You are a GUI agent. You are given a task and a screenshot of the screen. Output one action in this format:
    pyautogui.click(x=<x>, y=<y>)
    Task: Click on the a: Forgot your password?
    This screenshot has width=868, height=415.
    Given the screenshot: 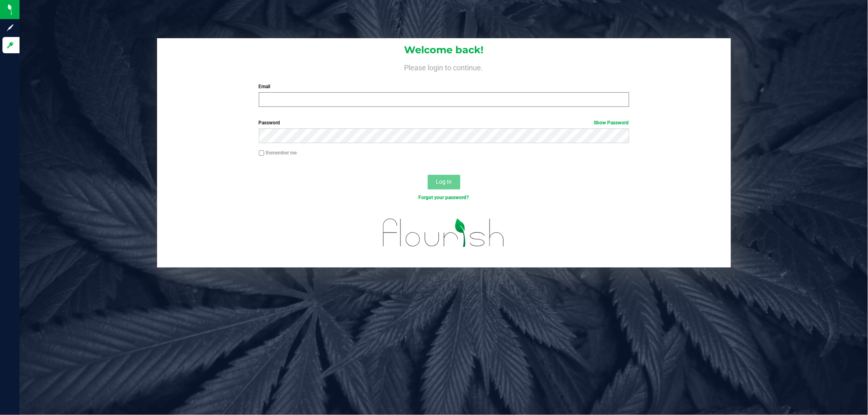 What is the action you would take?
    pyautogui.click(x=444, y=198)
    